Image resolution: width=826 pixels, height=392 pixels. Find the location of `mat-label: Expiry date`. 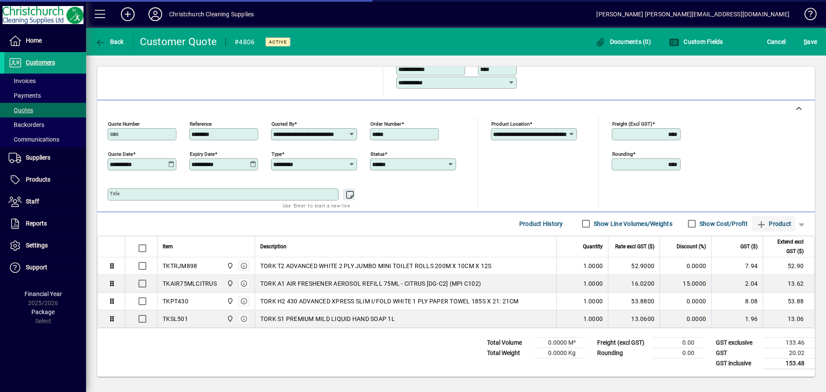

mat-label: Expiry date is located at coordinates (202, 154).